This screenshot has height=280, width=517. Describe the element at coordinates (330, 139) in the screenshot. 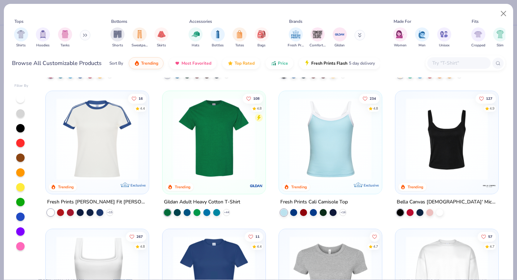

I see `img: a25d9891-da96-49f3-a35e-76288174bf3a` at that location.